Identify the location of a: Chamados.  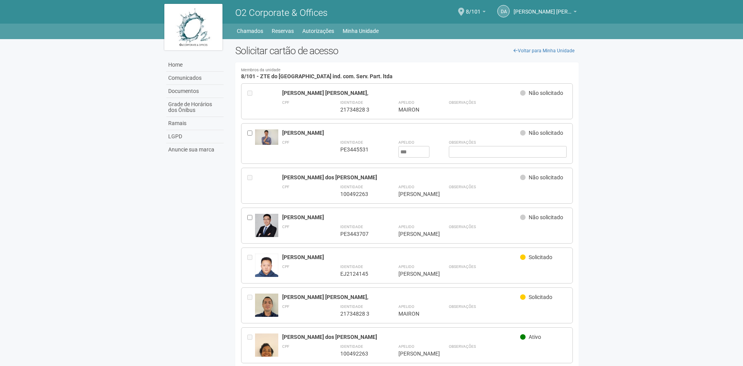
(250, 31).